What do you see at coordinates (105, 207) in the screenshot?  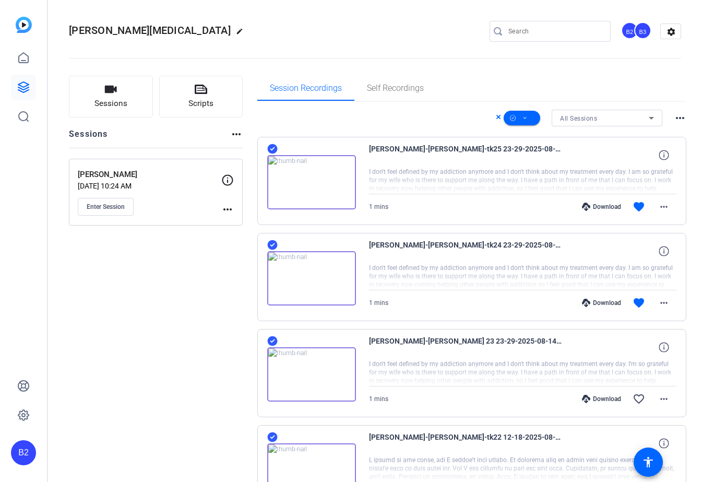 I see `button: Enter Session` at bounding box center [105, 207].